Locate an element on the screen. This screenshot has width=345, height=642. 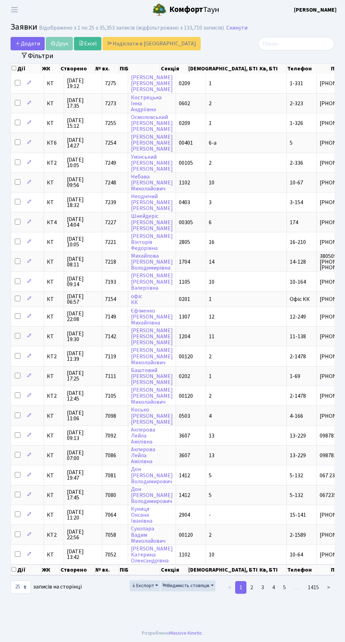
span: 174 is located at coordinates (294, 223).